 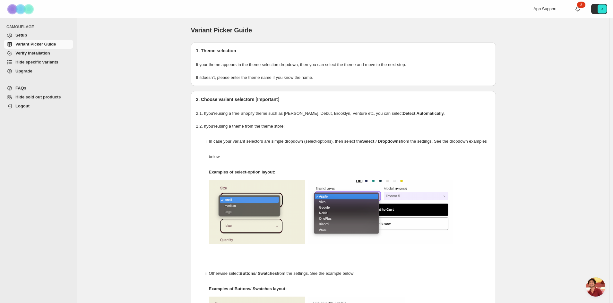 I want to click on span: FAQs, so click(x=21, y=88).